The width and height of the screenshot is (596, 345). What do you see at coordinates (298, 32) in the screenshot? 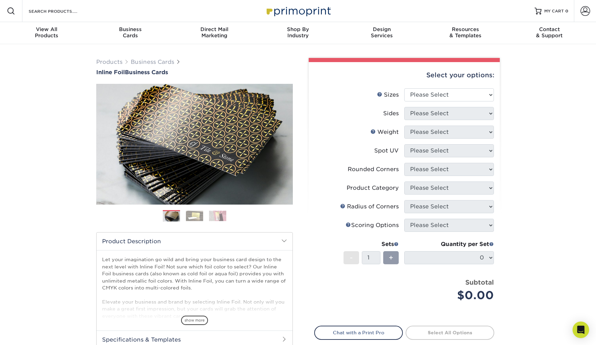
I see `div: Industry` at bounding box center [298, 32].